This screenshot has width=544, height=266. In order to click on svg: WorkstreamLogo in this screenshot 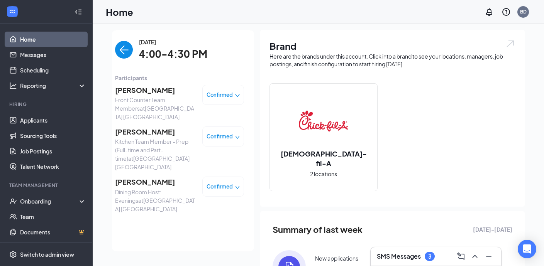, I will do `click(12, 12)`.